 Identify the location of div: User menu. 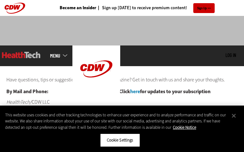
(231, 55).